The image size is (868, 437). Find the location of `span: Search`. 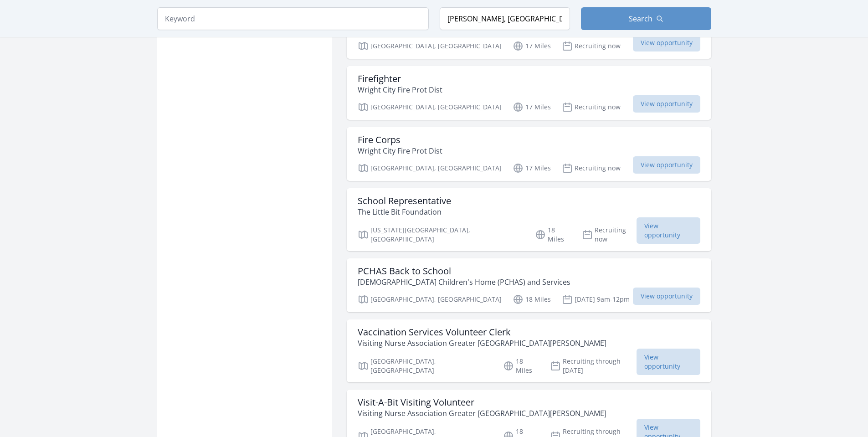

span: Search is located at coordinates (641, 19).